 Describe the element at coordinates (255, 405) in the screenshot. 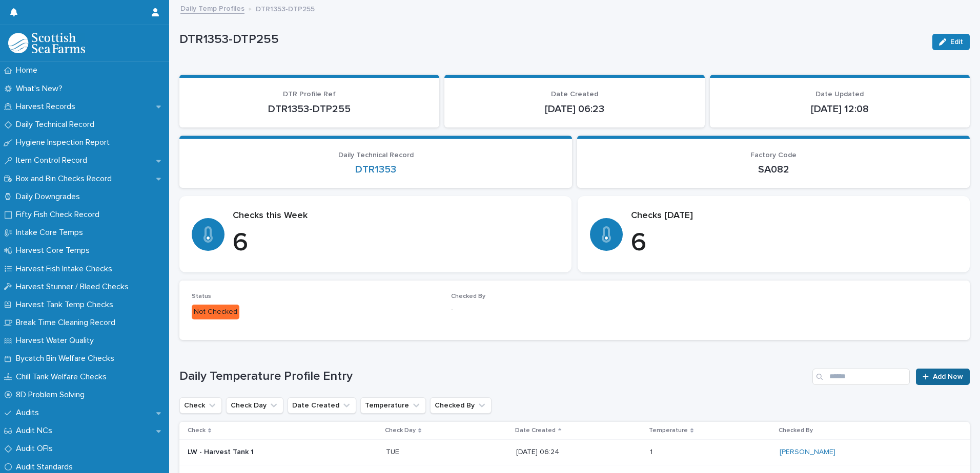

I see `button: Check Day` at that location.